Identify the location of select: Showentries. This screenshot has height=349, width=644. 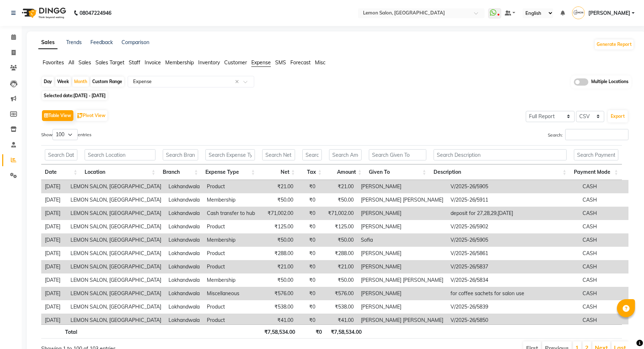
(65, 135).